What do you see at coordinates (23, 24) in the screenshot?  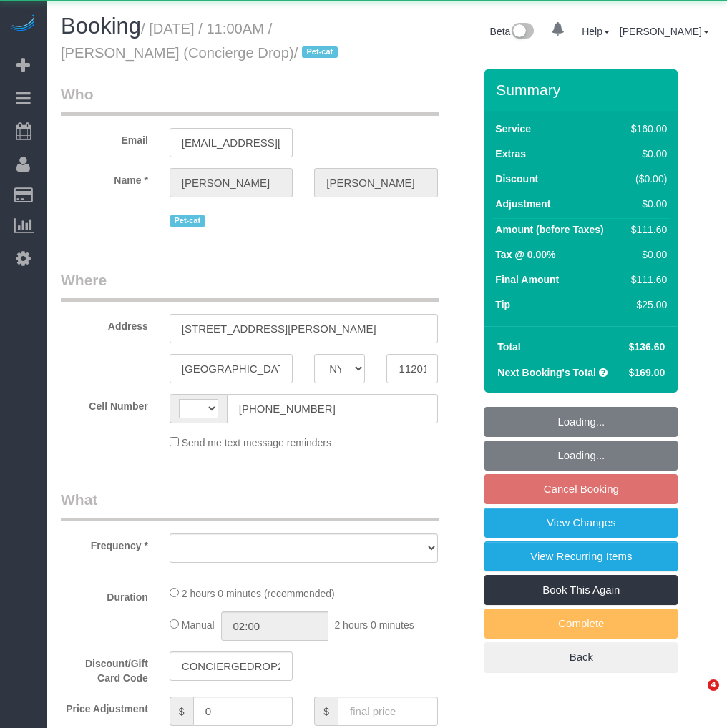 I see `img: Automaid Logo` at bounding box center [23, 24].